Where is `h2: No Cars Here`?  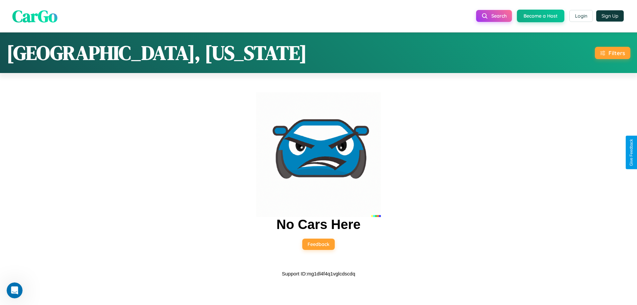 h2: No Cars Here is located at coordinates (318, 224).